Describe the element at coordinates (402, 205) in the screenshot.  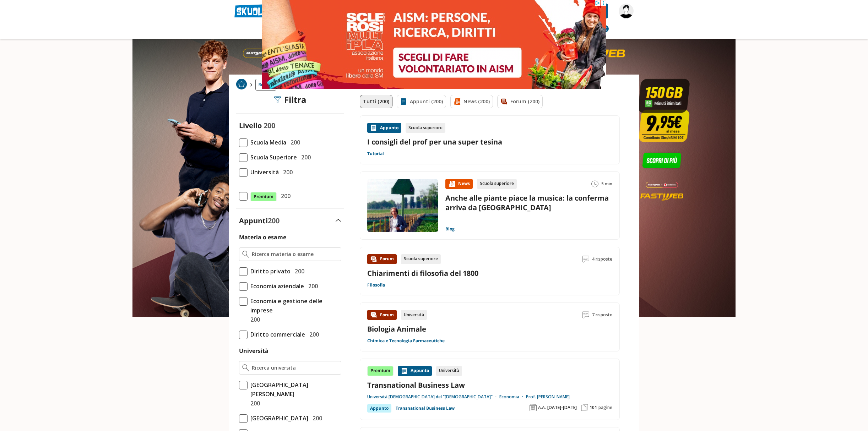
I see `img: Immagine news` at that location.